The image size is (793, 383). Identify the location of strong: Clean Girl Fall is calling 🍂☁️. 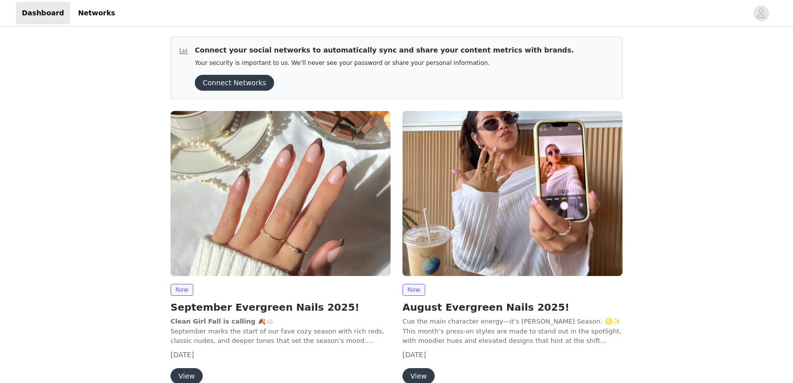
(222, 321).